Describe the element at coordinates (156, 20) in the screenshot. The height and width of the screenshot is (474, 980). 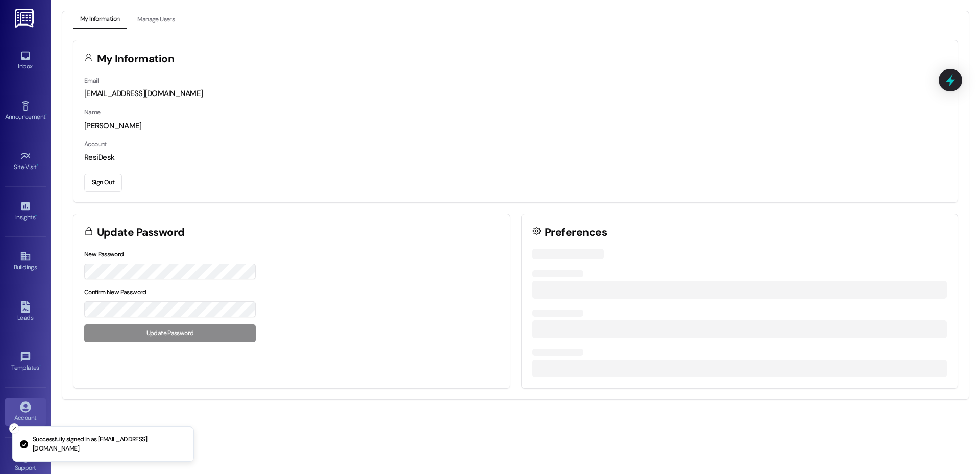
I see `button: Manage Users` at that location.